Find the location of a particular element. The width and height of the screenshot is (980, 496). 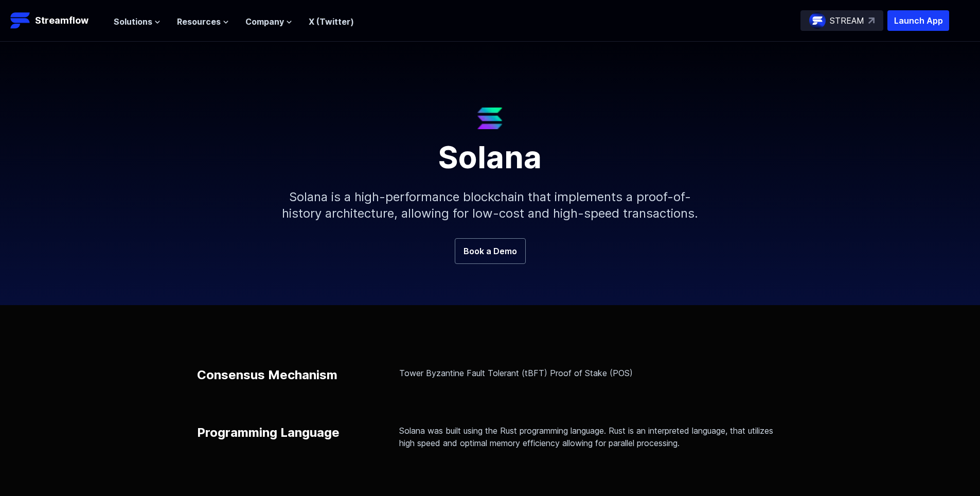

button: Launch App is located at coordinates (918, 21).